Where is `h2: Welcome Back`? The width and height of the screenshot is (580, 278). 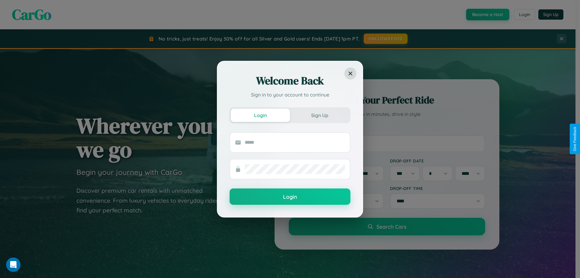
h2: Welcome Back is located at coordinates (290, 81).